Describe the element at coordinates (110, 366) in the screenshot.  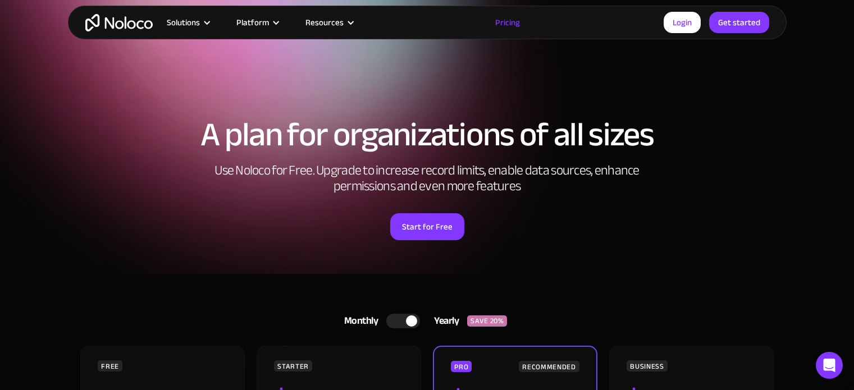
I see `div: FREE` at that location.